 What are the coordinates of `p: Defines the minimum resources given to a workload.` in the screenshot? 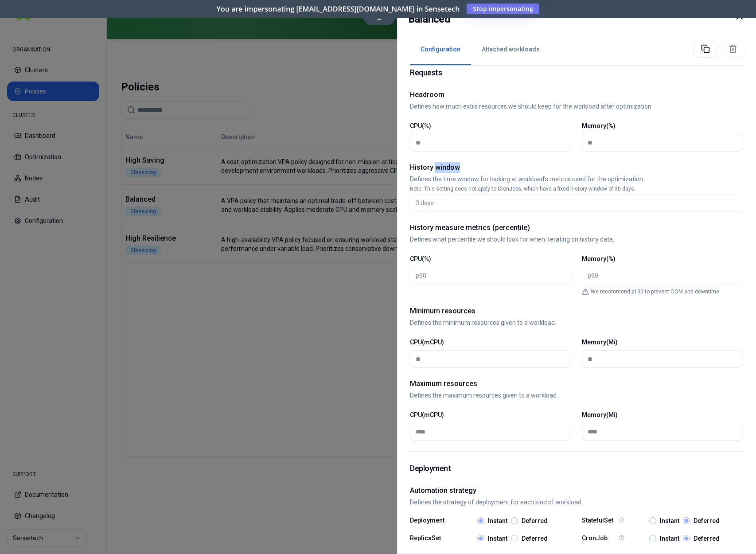 It's located at (577, 323).